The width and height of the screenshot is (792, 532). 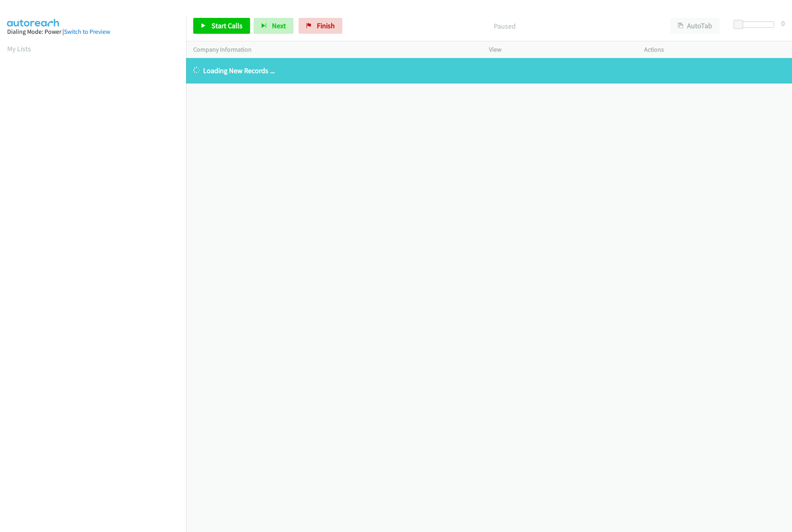 I want to click on span: Start Calls, so click(x=227, y=25).